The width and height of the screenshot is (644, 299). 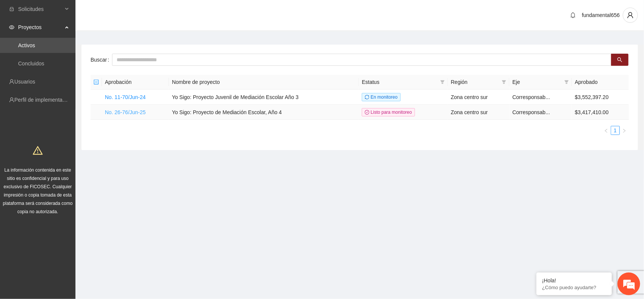 I want to click on span: inbox, so click(x=12, y=9).